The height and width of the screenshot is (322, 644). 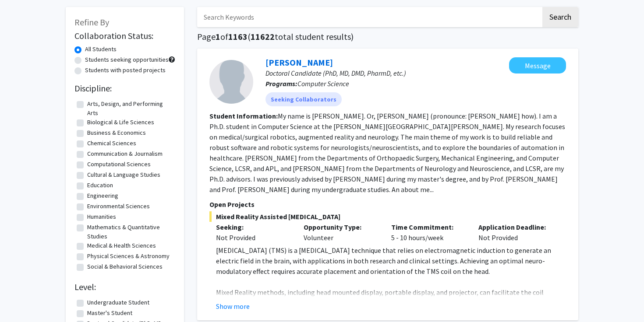 I want to click on span: 1, so click(x=218, y=36).